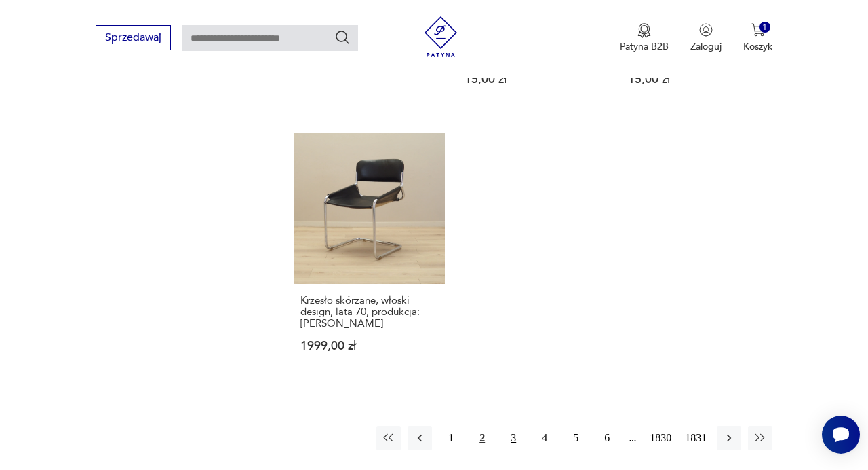 The image size is (868, 470). Describe the element at coordinates (441, 37) in the screenshot. I see `img: Patyna - sklep z meblami i dekoracjami vintage` at that location.